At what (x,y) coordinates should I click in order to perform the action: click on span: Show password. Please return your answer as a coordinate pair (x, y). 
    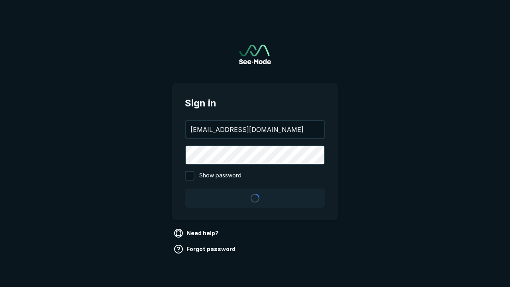
    Looking at the image, I should click on (220, 176).